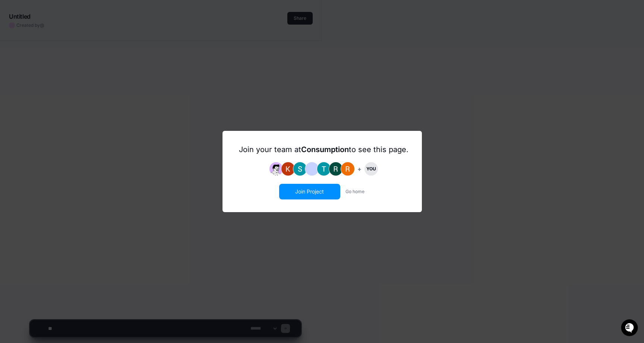 This screenshot has height=343, width=644. Describe the element at coordinates (131, 62) in the screenshot. I see `button: Start new chat` at that location.